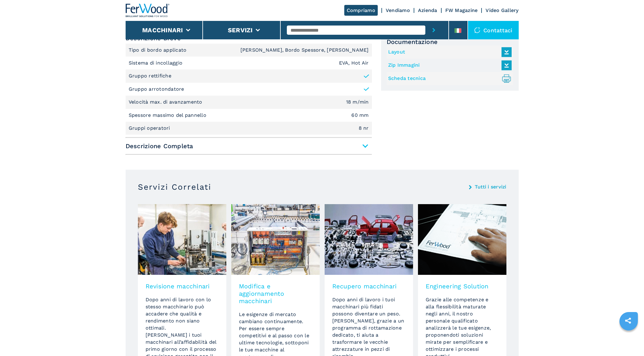 The height and width of the screenshot is (356, 644). What do you see at coordinates (156, 63) in the screenshot?
I see `p: Sistema di incollaggio` at bounding box center [156, 63].